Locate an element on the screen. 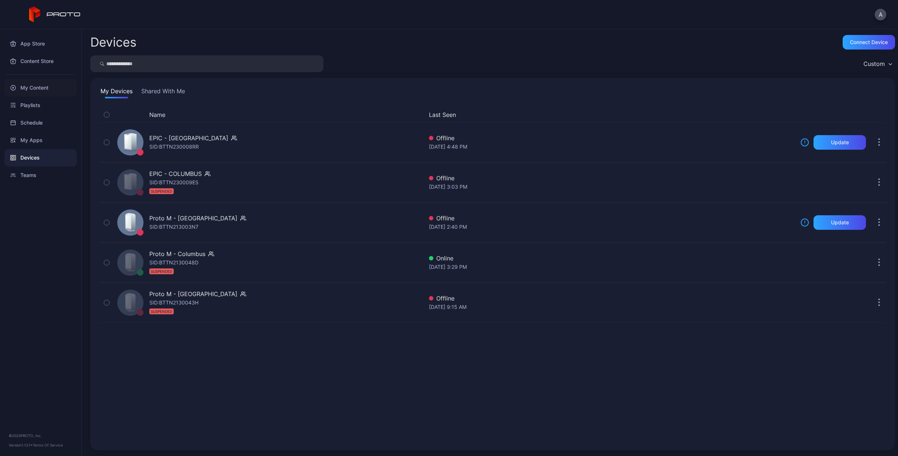 This screenshot has height=456, width=898. div: Proto M - Columbus is located at coordinates (177, 254).